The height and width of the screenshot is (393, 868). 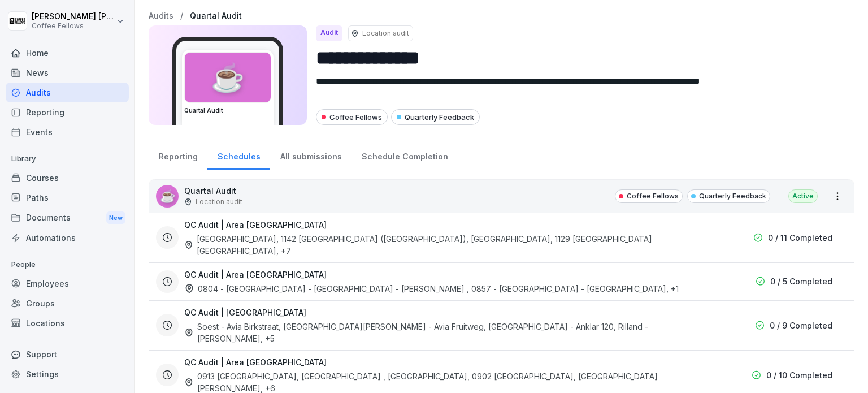 What do you see at coordinates (67, 177) in the screenshot?
I see `div: Courses` at bounding box center [67, 177].